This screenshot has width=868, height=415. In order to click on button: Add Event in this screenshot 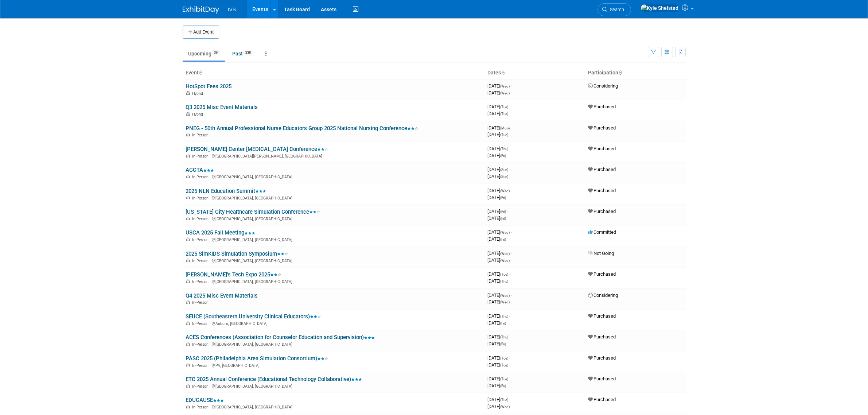, I will do `click(201, 32)`.